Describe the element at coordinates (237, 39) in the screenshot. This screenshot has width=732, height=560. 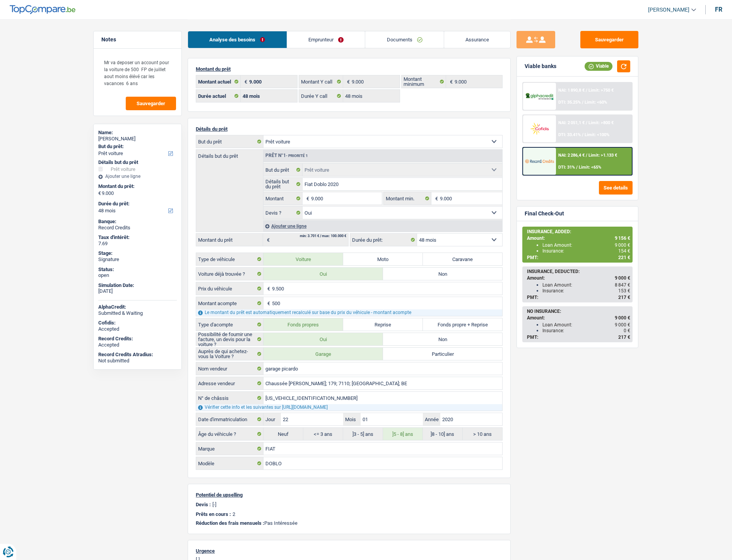
I see `a: Analyse des besoins` at that location.